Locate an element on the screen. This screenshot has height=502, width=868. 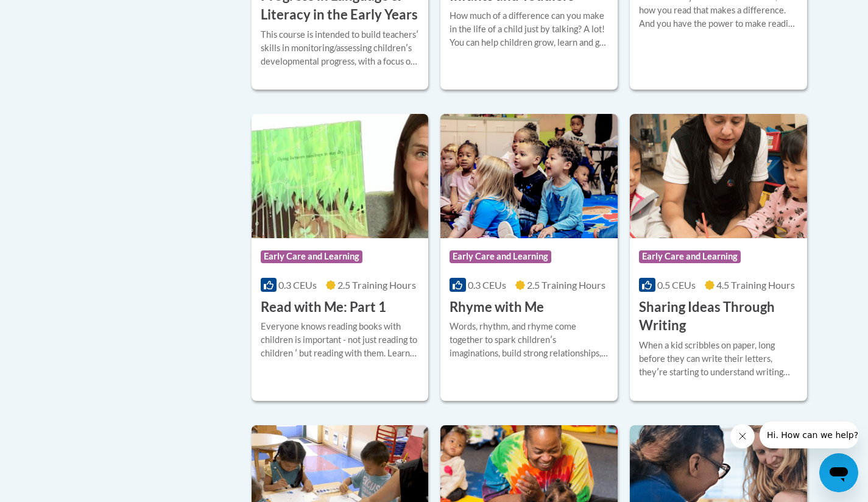
a: Course LogoEarly Care and Learning0.5 CEUs4.5 Training Hours Sharing Ideas Through WritingWhen a ... is located at coordinates (718, 257).